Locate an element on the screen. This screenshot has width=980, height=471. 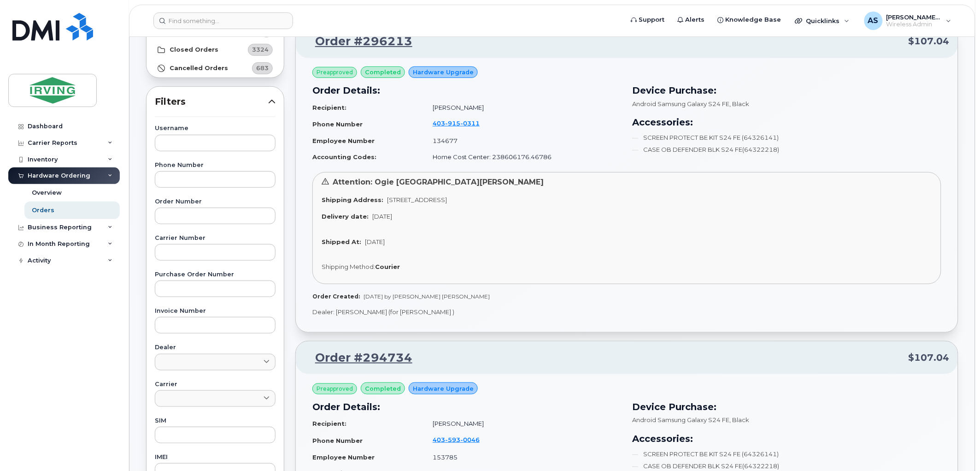
strong: Courier is located at coordinates (388, 267).